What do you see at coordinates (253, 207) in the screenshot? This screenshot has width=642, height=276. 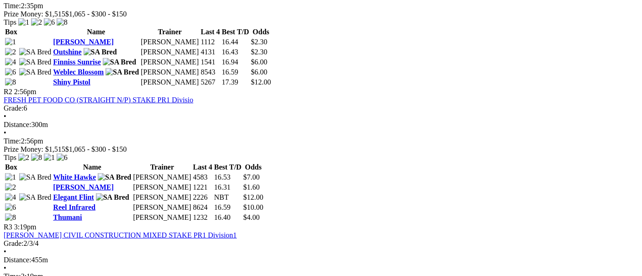 I see `span: $10.00` at bounding box center [253, 207].